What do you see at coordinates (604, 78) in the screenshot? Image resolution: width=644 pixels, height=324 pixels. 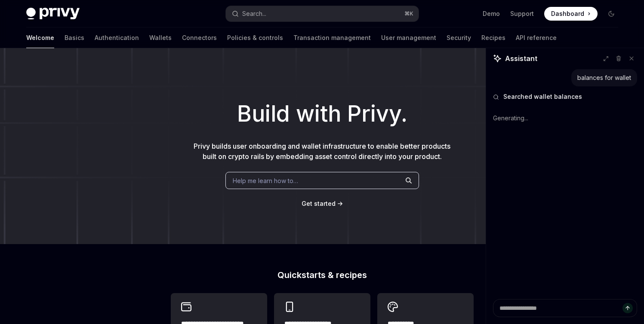 I see `div: balances for wallet` at bounding box center [604, 78].